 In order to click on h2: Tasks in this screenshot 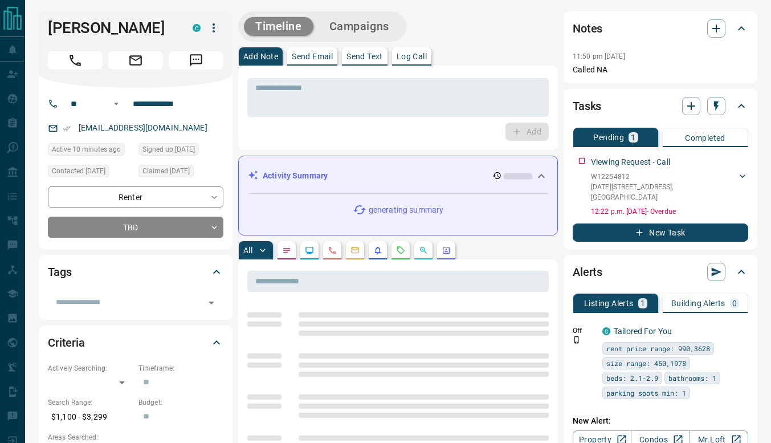, I will do `click(587, 106)`.